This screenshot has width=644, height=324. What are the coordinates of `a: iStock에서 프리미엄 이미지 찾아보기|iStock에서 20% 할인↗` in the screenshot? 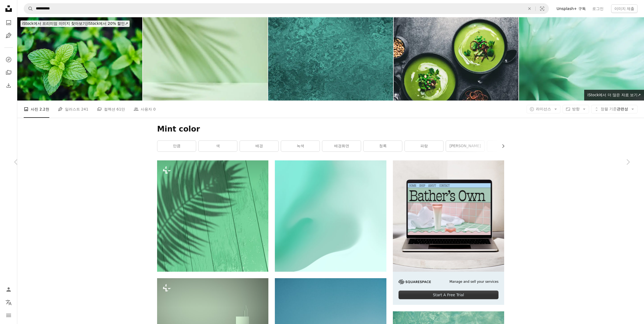 It's located at (75, 23).